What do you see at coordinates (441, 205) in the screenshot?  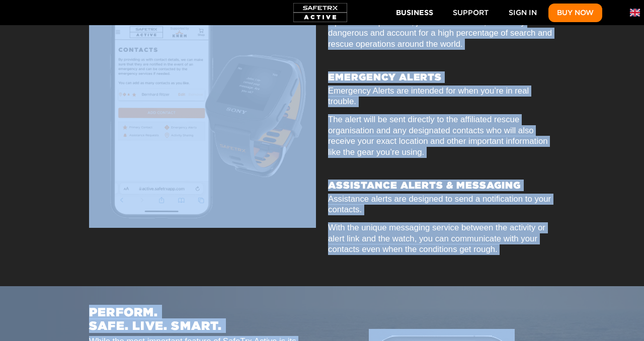 I see `p: Assistance alerts are designed to send a notification to your contacts.` at bounding box center [441, 205].